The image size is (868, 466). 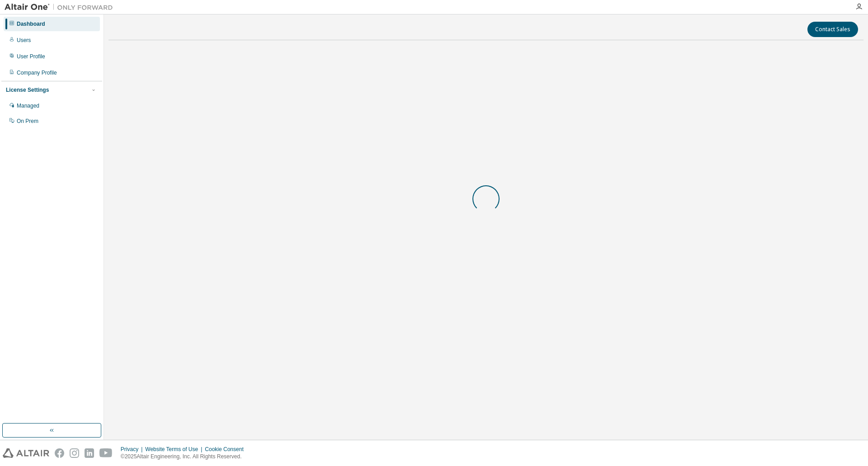 I want to click on div: User Profile, so click(x=31, y=57).